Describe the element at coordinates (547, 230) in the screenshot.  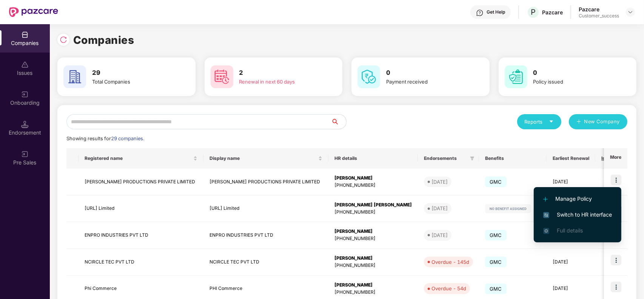
I see `img: svg+xml;base64,PHN2ZyB4bWxucz0iaHR0cDovL3d3dy53My5vcmcvMjAwMC9zdmciIHdpZHRoPSIxNi4zNjMiIGhlaWdodD...` at that location.